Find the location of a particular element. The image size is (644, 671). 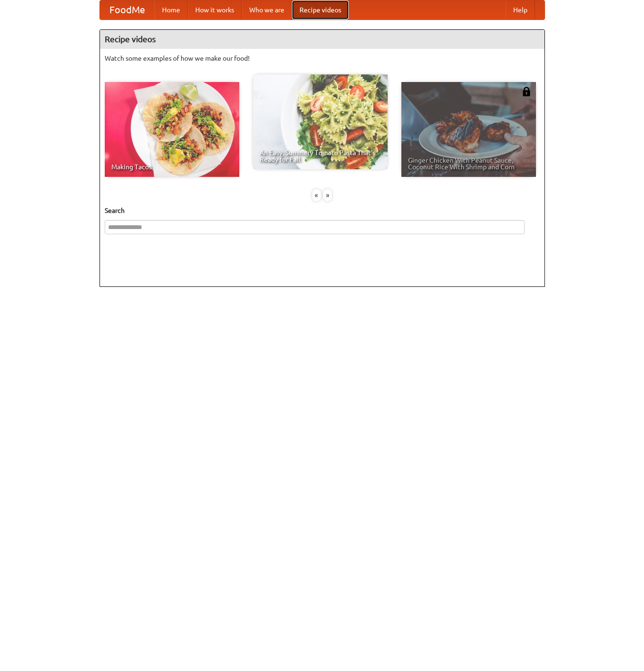

a: Help is located at coordinates (520, 10).